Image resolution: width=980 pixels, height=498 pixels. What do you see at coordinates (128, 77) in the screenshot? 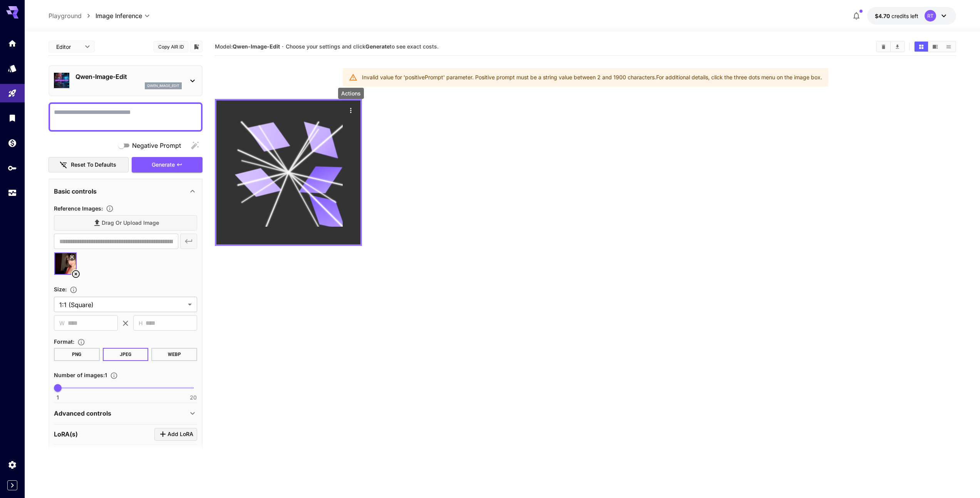
I see `p: Qwen-Image-Edit` at bounding box center [128, 77].